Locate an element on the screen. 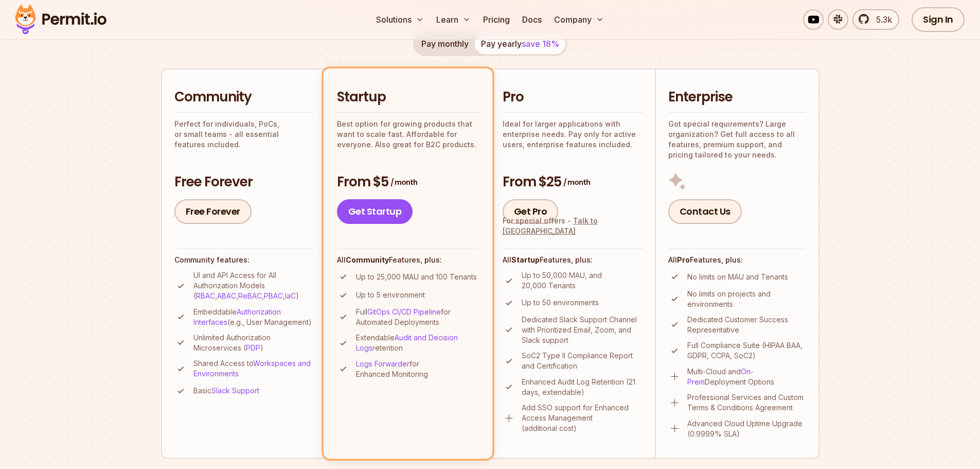  p: Unlimited Authorization Microservices ( ) is located at coordinates (253, 343).